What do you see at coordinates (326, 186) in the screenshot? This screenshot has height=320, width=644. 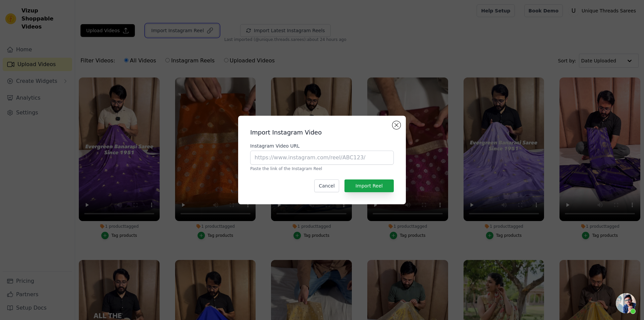 I see `button: Cancel` at bounding box center [326, 186].